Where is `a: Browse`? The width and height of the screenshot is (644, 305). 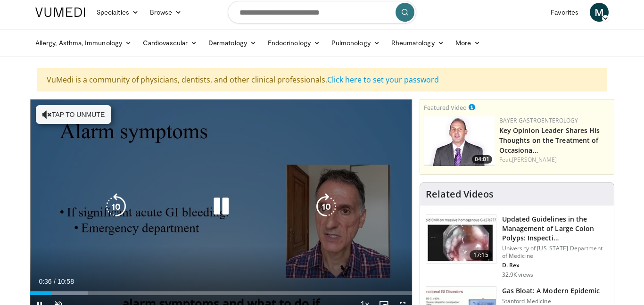
a: Browse is located at coordinates (166, 12).